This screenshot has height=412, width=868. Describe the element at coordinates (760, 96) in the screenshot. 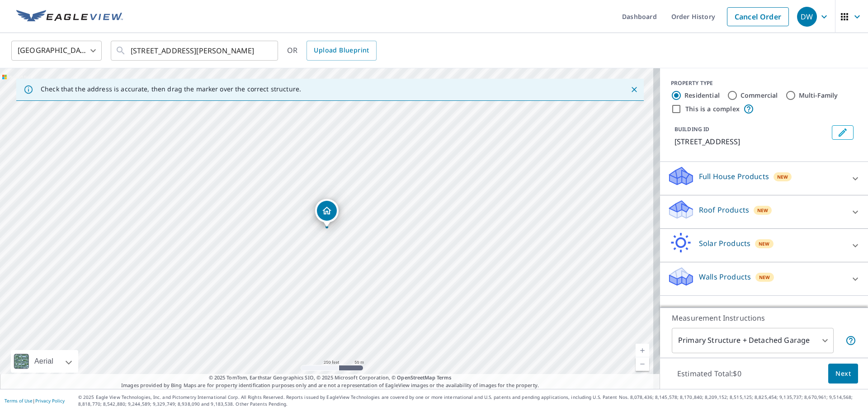

I see `label: Commercial` at that location.